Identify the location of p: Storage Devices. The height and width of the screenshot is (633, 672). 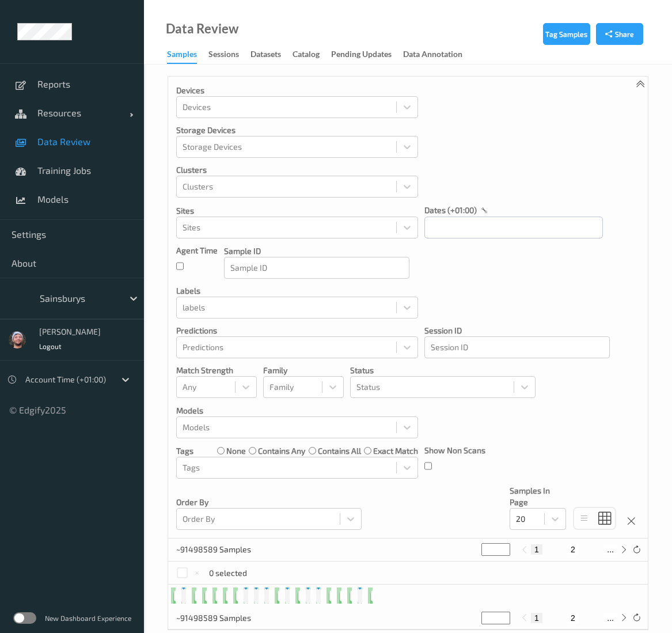
(297, 130).